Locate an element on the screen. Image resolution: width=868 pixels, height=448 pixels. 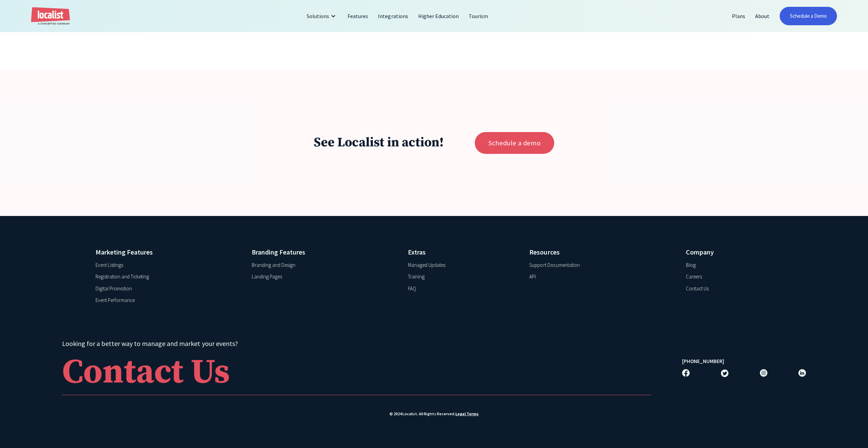
div: Training is located at coordinates (416, 277).